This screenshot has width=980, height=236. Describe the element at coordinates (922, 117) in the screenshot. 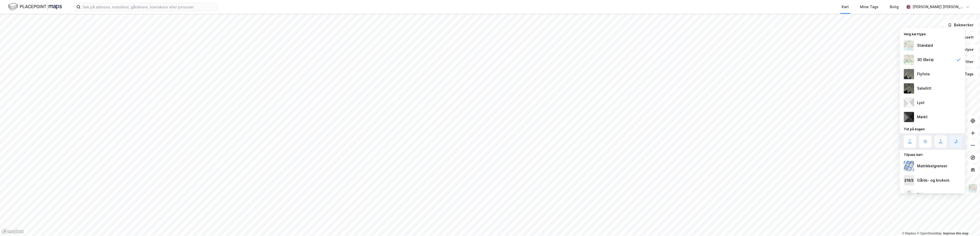

I see `div: Mørkt` at that location.